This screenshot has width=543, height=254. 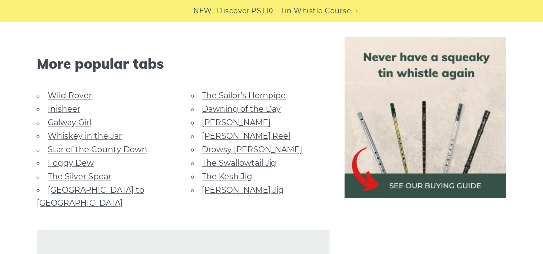 What do you see at coordinates (183, 64) in the screenshot?
I see `span: More popular tabs` at bounding box center [183, 64].